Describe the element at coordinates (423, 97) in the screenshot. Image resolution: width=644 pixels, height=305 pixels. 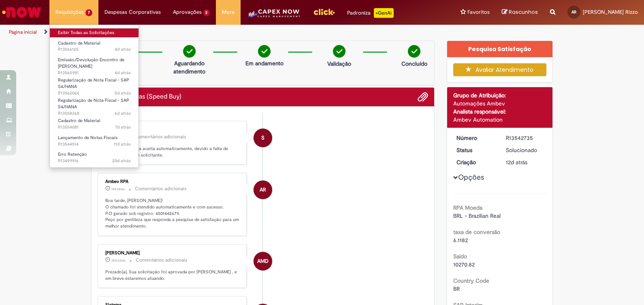
I see `button: Adicionar anexos` at that location.